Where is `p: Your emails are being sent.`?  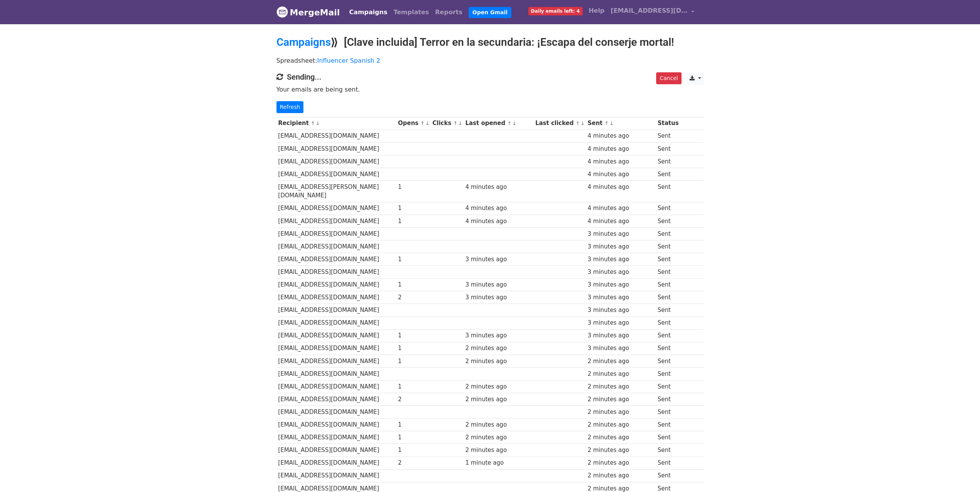 p: Your emails are being sent. is located at coordinates (490, 90).